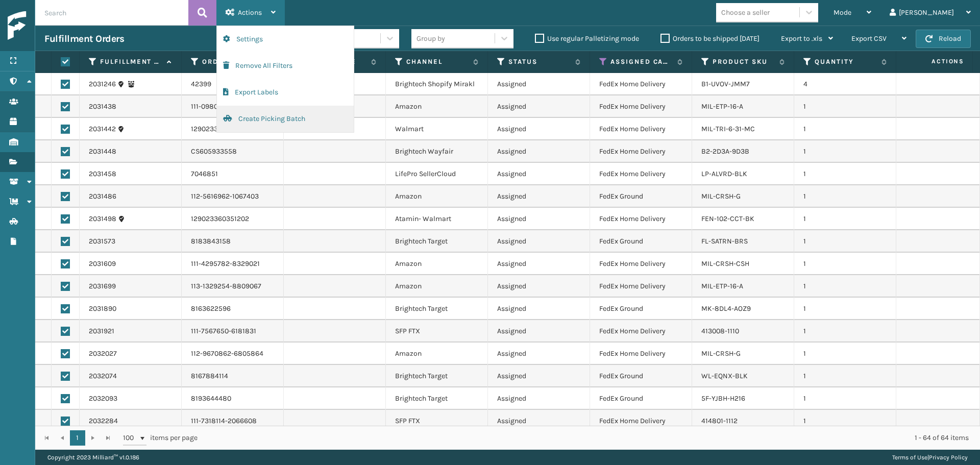  Describe the element at coordinates (437, 62) in the screenshot. I see `label: Channel` at that location.